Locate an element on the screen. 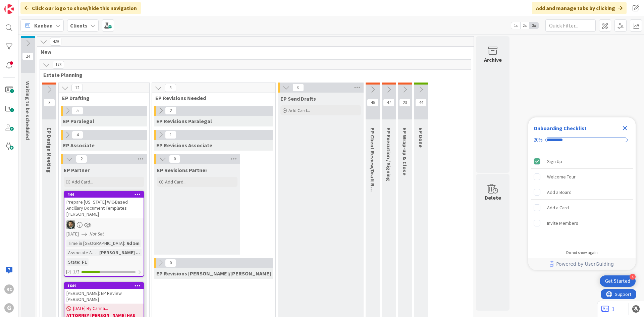 This screenshot has width=644, height=317. div: Checklist Container is located at coordinates (582, 194).